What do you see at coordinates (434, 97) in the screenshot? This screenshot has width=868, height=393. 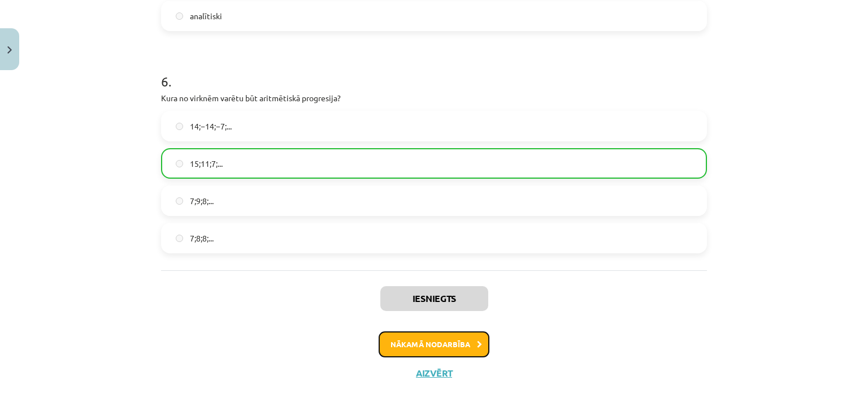 I see `p: Kura no virknēm varētu būt aritmētiskā progresija?` at bounding box center [434, 97].